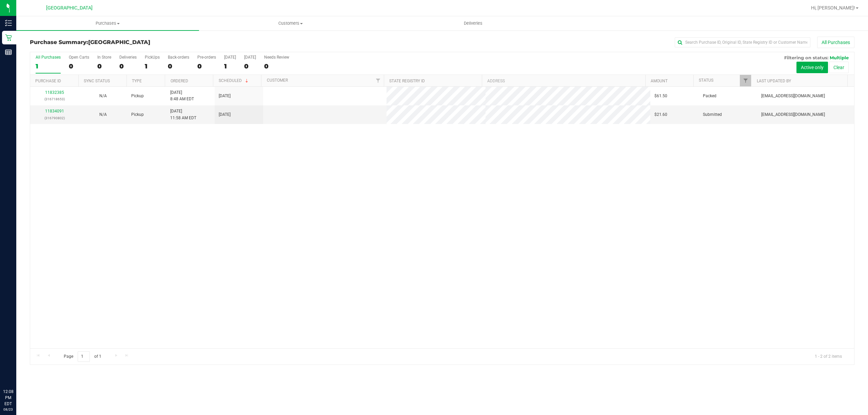  What do you see at coordinates (9, 52) in the screenshot?
I see `inline-svg: Reports` at bounding box center [9, 52].